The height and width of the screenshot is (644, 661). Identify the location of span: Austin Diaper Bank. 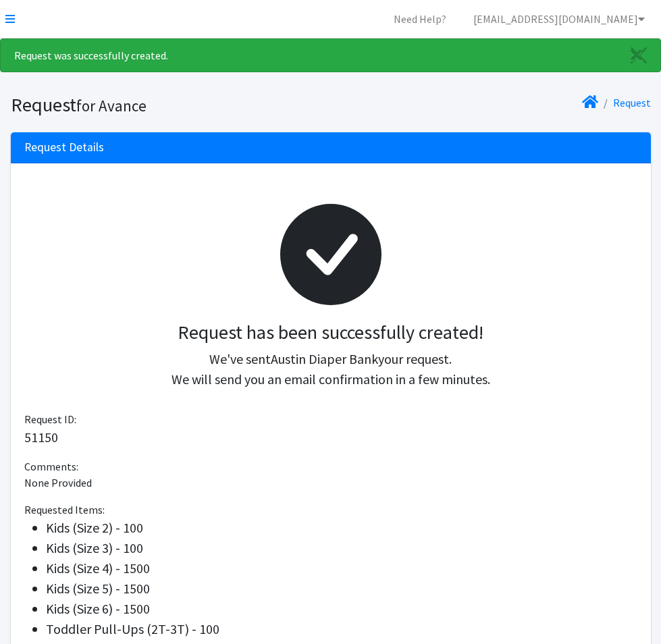
(324, 358).